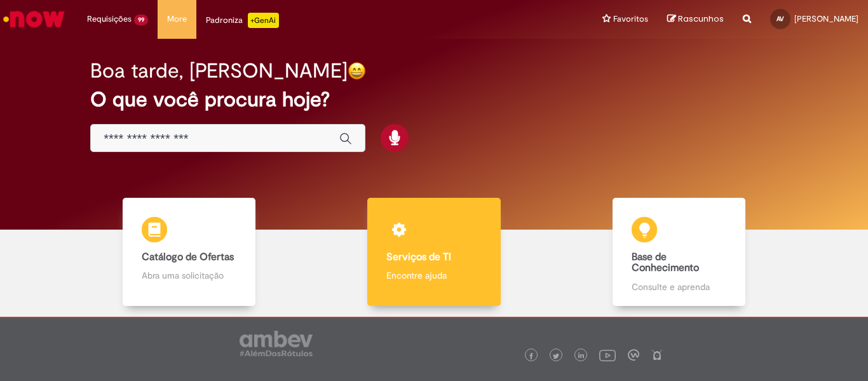  What do you see at coordinates (263, 21) in the screenshot?
I see `p: +GenAi` at bounding box center [263, 21].